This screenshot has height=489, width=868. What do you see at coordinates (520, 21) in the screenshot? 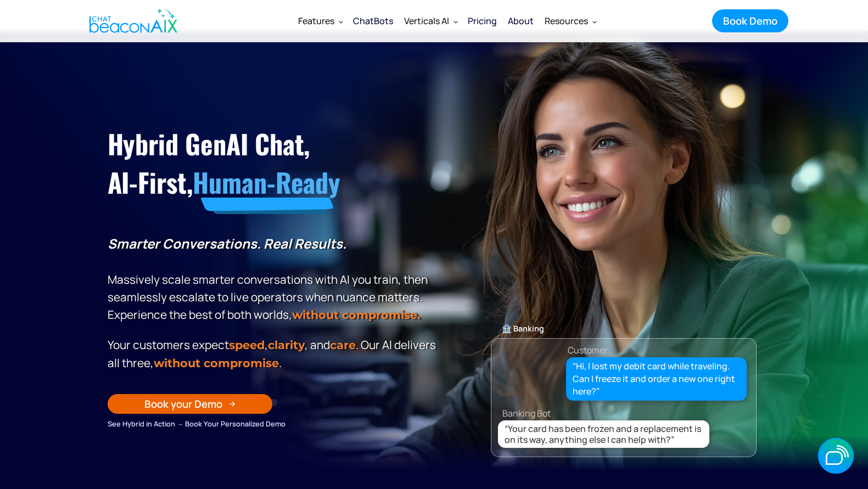
I see `div: About` at bounding box center [520, 21].